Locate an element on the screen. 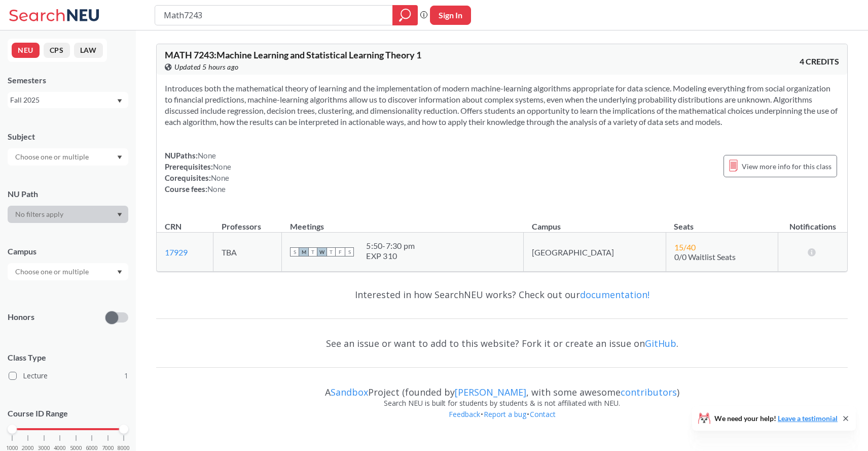 This screenshot has height=451, width=868. section: Introduces both the mathematical theory of learning and the implementation of modern machine-lear... is located at coordinates (502, 105).